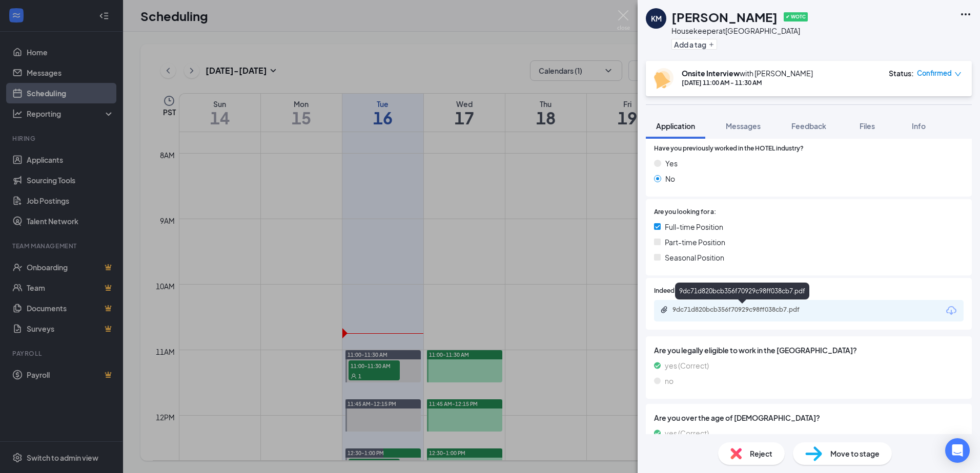  Describe the element at coordinates (957, 451) in the screenshot. I see `div: Open Intercom Messenger` at that location.